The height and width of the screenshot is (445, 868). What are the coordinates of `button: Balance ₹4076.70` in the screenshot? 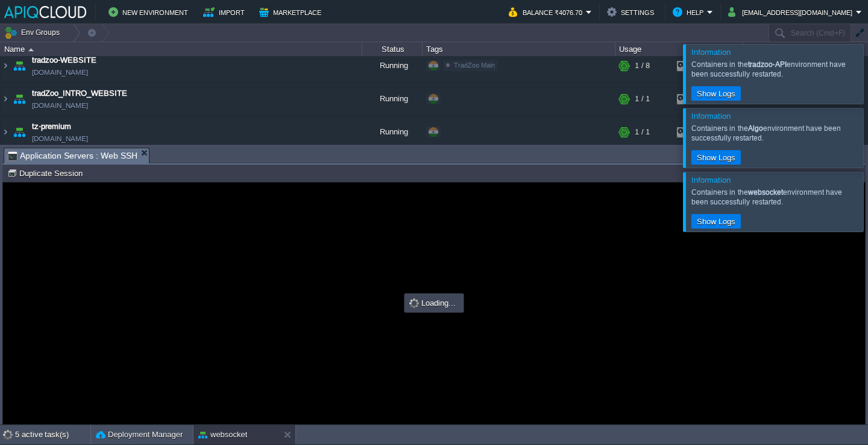 It's located at (547, 12).